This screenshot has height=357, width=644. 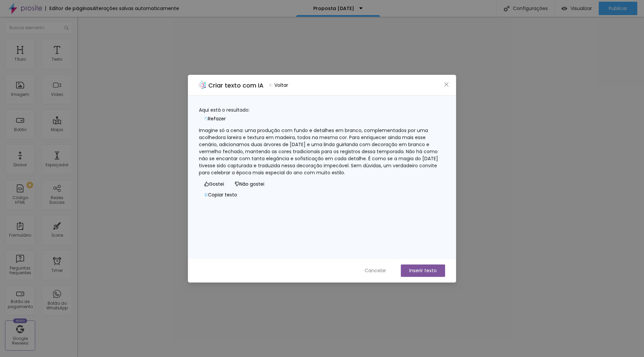 I want to click on span: dislike, so click(x=237, y=184).